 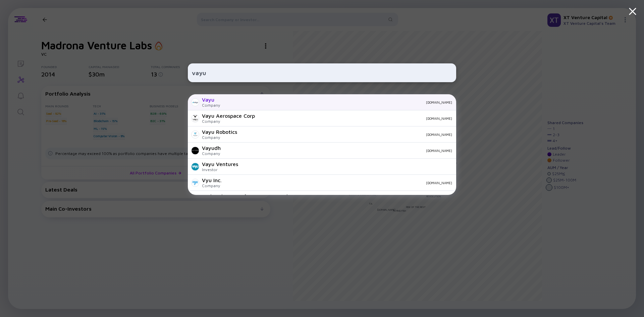 What do you see at coordinates (211, 148) in the screenshot?
I see `div: Vayudh` at bounding box center [211, 148].